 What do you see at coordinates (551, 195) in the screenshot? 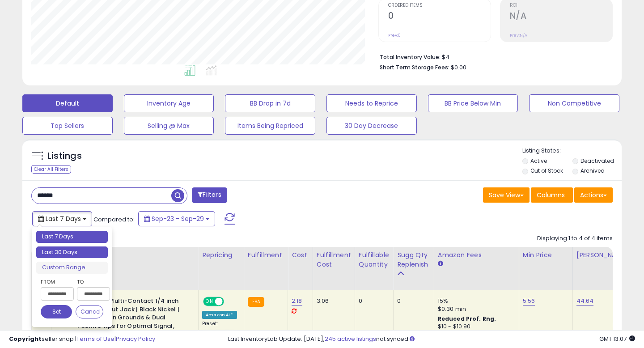
I see `span: Columns` at bounding box center [551, 195].